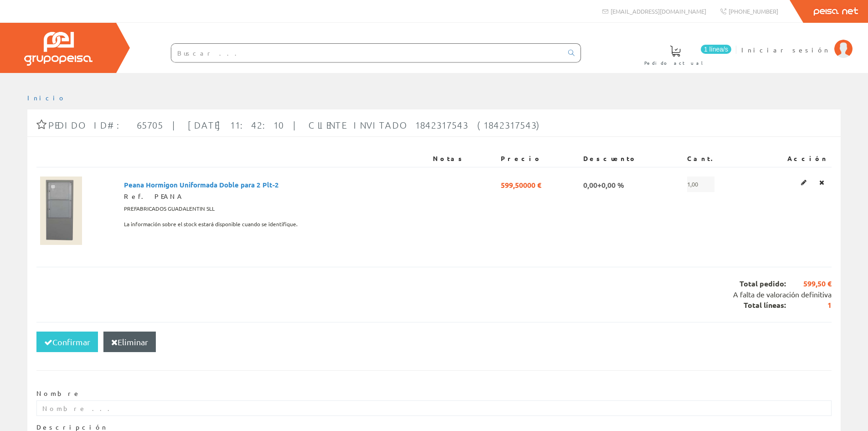 The width and height of the screenshot is (868, 431). What do you see at coordinates (521, 184) in the screenshot?
I see `span: 599,50000 €` at bounding box center [521, 184].